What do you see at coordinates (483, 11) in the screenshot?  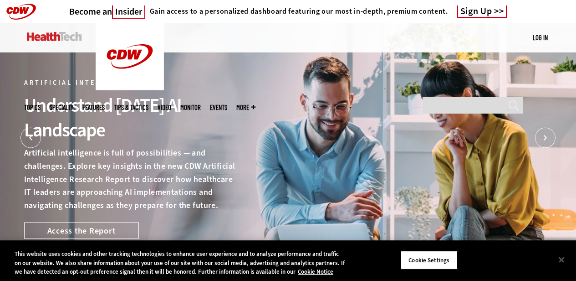 I see `a: Sign Up` at bounding box center [483, 11].